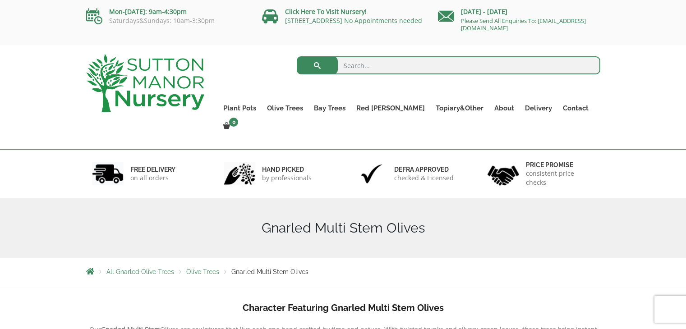 Image resolution: width=686 pixels, height=329 pixels. Describe the element at coordinates (326, 11) in the screenshot. I see `a: Click Here To Visit Nursery!` at that location.